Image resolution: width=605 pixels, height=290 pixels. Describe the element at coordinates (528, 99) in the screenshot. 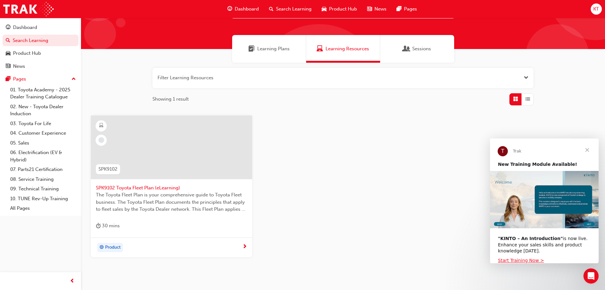

I see `span: List` at that location.